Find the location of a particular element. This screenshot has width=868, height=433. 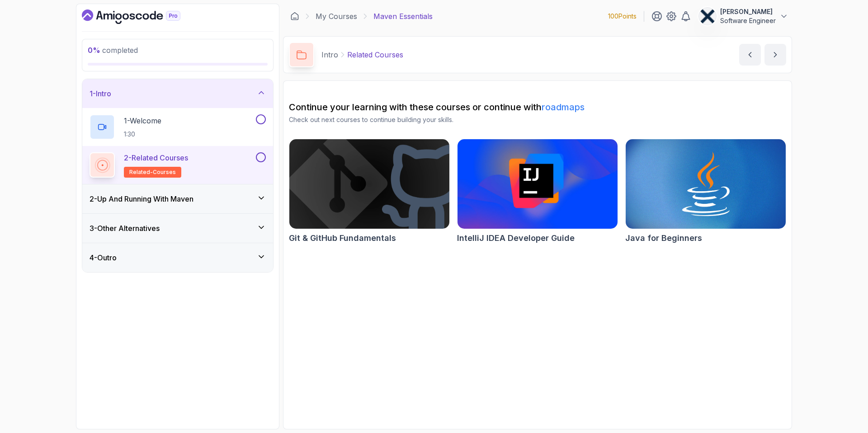

h3: 3 - Other Alternatives is located at coordinates (125, 228).